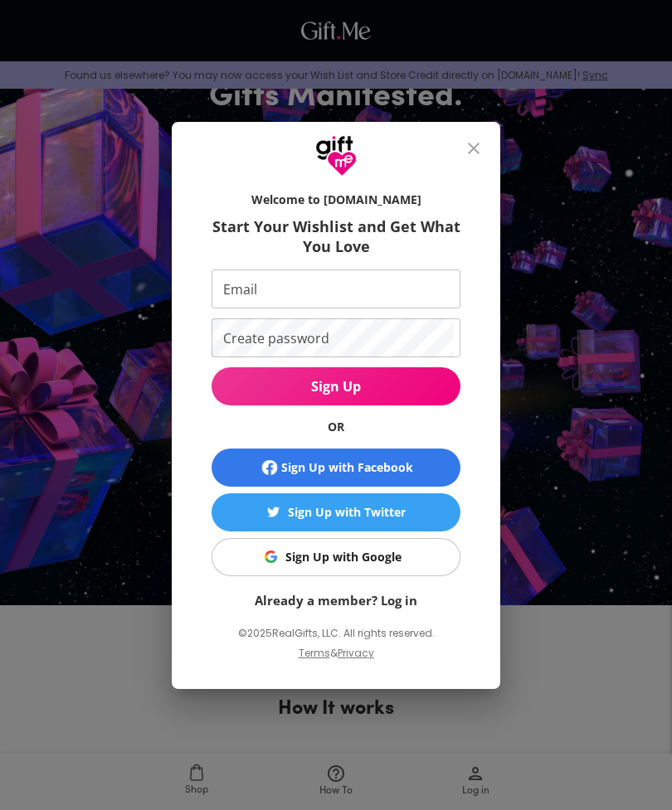 This screenshot has height=810, width=672. Describe the element at coordinates (336, 387) in the screenshot. I see `span: Sign Up` at that location.